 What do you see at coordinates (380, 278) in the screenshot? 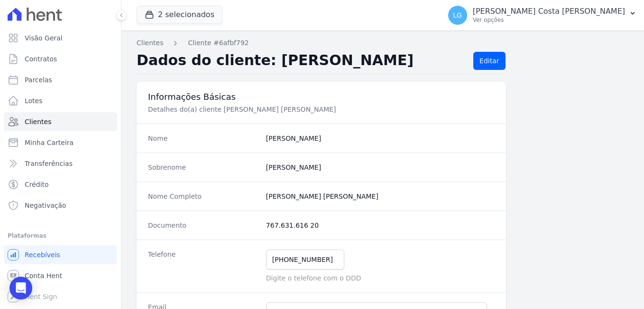
I see `p: Digite o telefone com o DDD` at bounding box center [380, 278].